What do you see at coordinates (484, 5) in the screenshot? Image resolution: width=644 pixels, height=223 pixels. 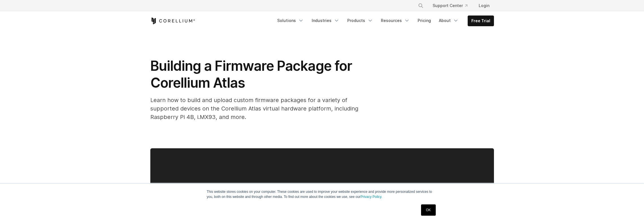 I see `a: Login` at bounding box center [484, 5].